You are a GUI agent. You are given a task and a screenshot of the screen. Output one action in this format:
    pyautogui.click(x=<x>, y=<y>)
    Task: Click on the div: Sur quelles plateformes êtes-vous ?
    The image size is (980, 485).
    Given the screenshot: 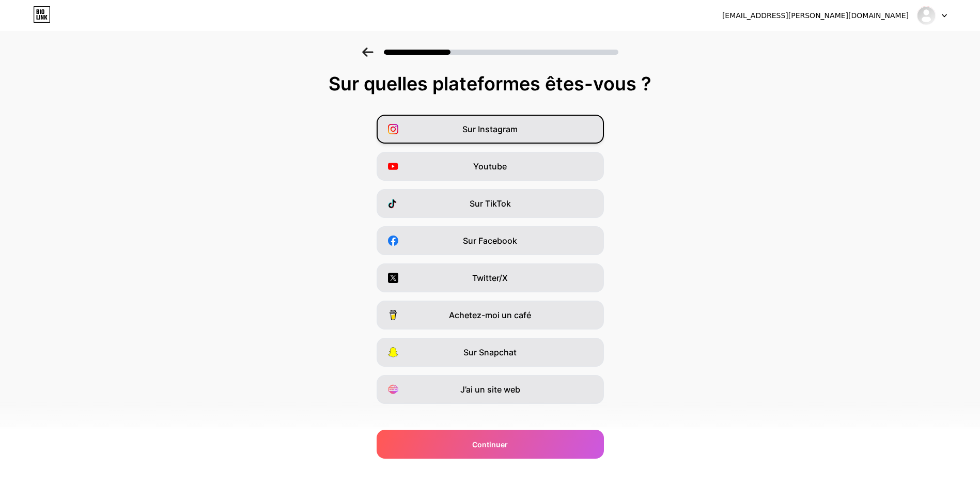 What is the action you would take?
    pyautogui.click(x=489, y=84)
    